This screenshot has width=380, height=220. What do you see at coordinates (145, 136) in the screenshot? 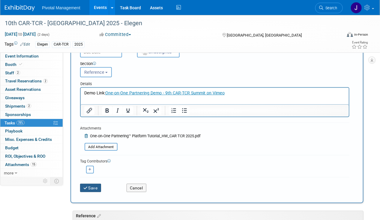
I see `span: One-on-One Partnering™ Platform Tutorial_HW_CAR TCR 2025.pdf` at bounding box center [145, 136].